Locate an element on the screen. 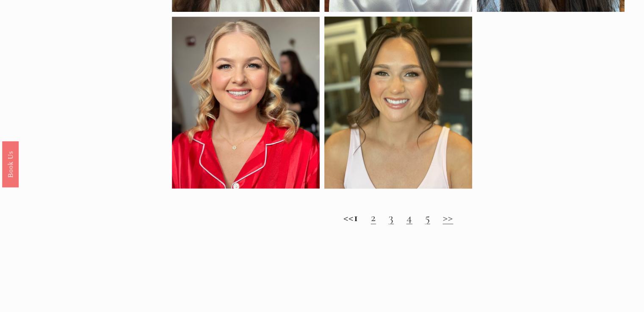  a: 5 is located at coordinates (427, 218).